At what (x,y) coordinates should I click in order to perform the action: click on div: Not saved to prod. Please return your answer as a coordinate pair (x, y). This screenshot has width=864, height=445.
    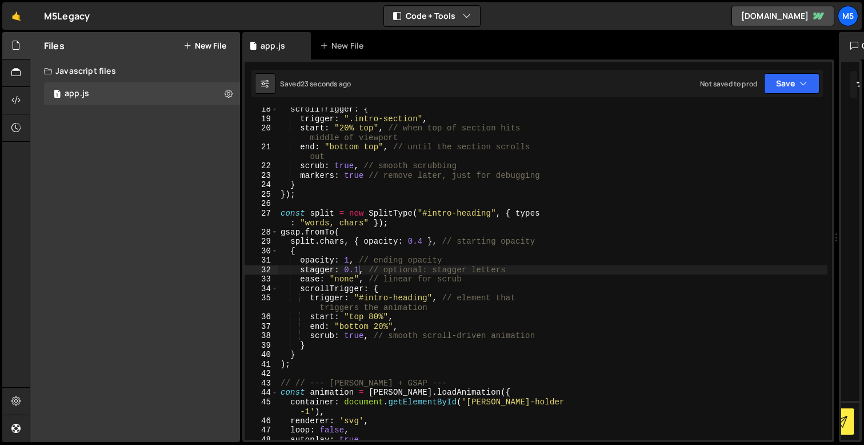
    Looking at the image, I should click on (729, 83).